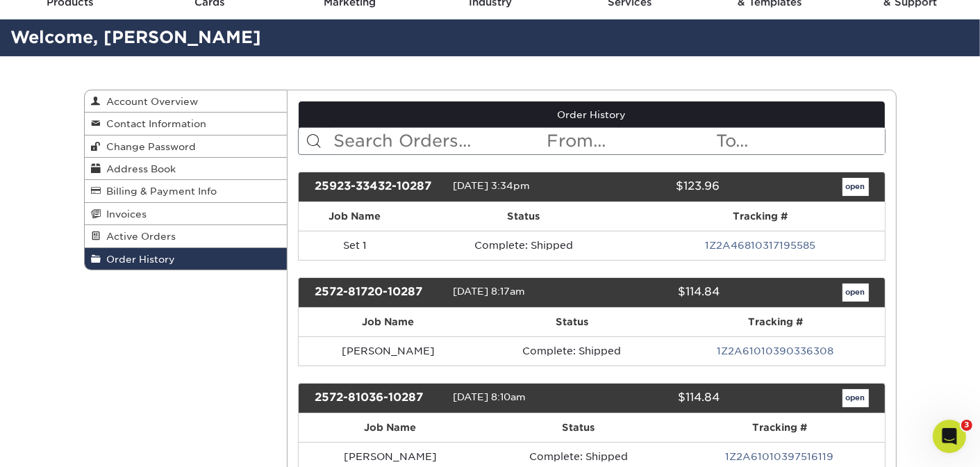 This screenshot has width=980, height=467. What do you see at coordinates (760, 246) in the screenshot?
I see `a: 1Z2A46810317195585` at bounding box center [760, 246].